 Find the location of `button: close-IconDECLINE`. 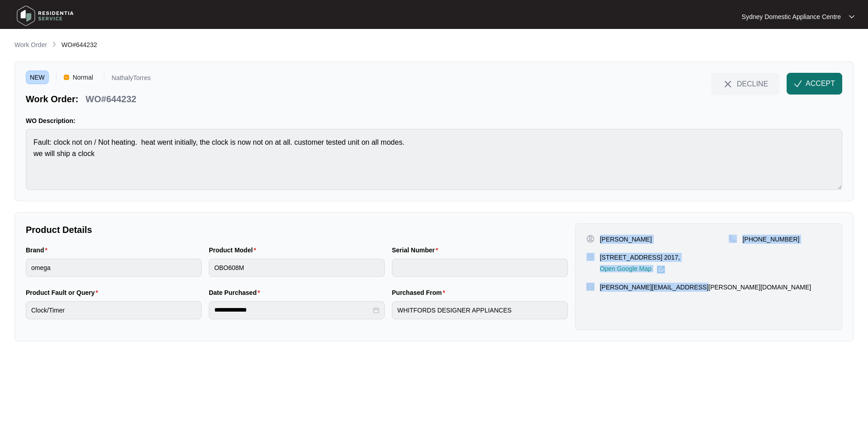

button: close-IconDECLINE is located at coordinates (745, 84).